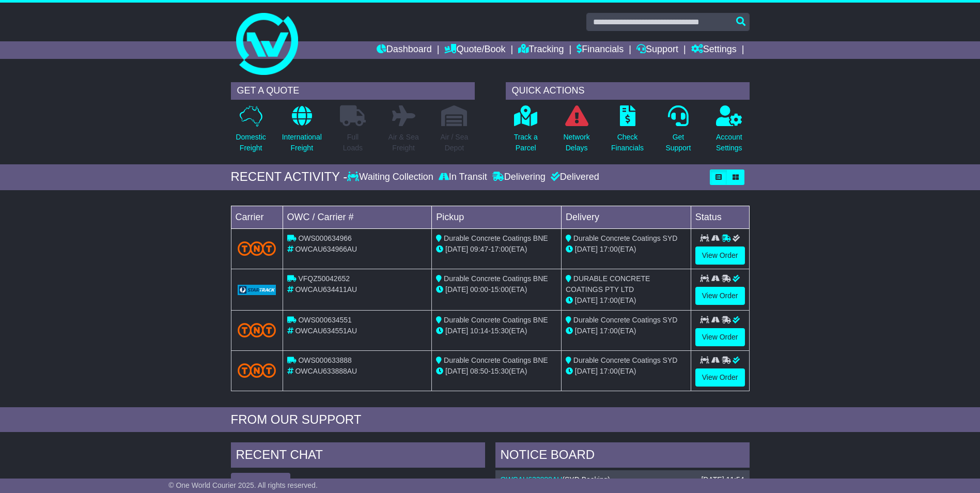 Image resolution: width=980 pixels, height=493 pixels. What do you see at coordinates (326, 371) in the screenshot?
I see `span: OWCAU633888AU` at bounding box center [326, 371].